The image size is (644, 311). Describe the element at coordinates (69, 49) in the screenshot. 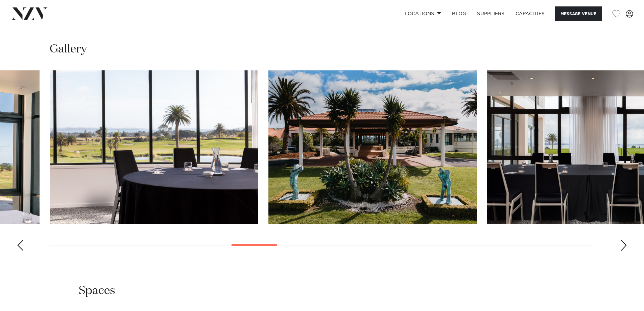

I see `h2: Gallery` at that location.